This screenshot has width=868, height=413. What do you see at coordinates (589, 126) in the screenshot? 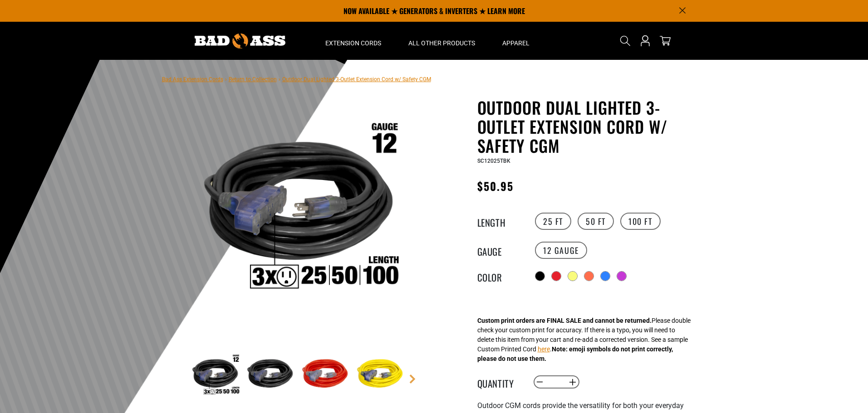
I see `h1: Outdoor Dual Lighted 3-Outlet Extension Cord w/ Safety CGM` at bounding box center [589, 126].